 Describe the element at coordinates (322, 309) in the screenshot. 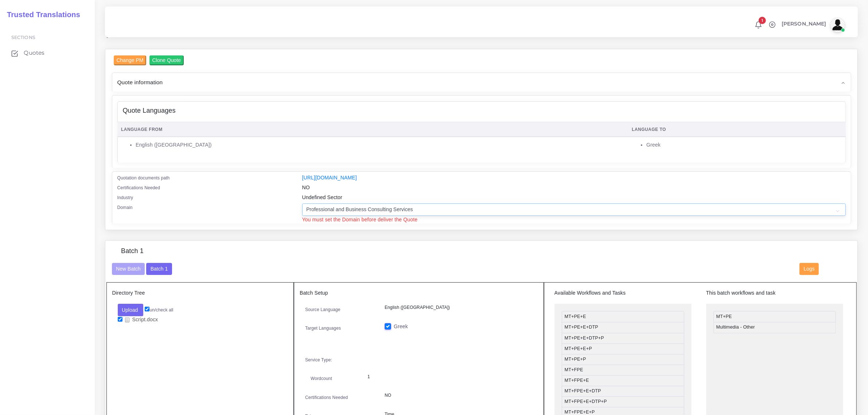

I see `label: Source Language` at that location.